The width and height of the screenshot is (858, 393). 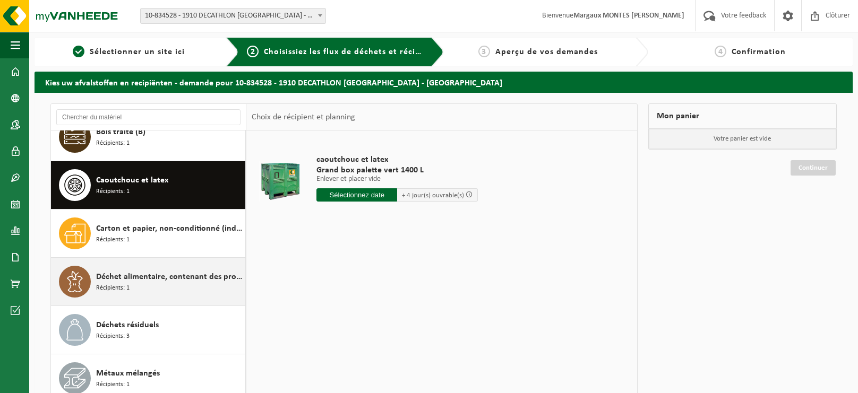 I want to click on button: Carton et papier, non-conditionné (industriel) Récipients: 1, so click(x=148, y=234).